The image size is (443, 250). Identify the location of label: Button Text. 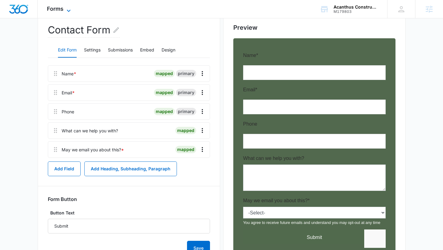
(129, 213).